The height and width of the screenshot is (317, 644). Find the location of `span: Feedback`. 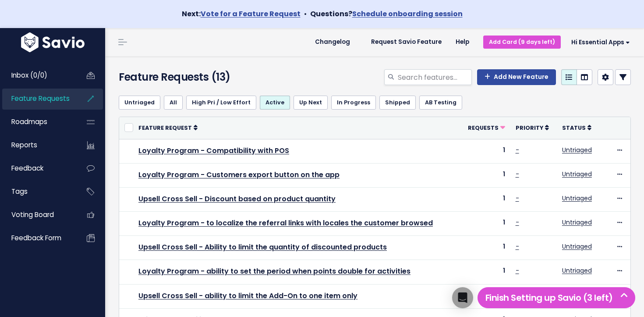

span: Feedback is located at coordinates (27, 168).